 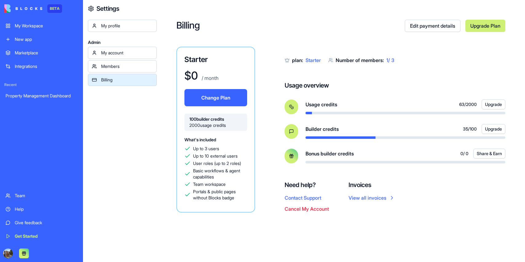 I want to click on span: Portals & public pages without Blocks badge, so click(x=220, y=195).